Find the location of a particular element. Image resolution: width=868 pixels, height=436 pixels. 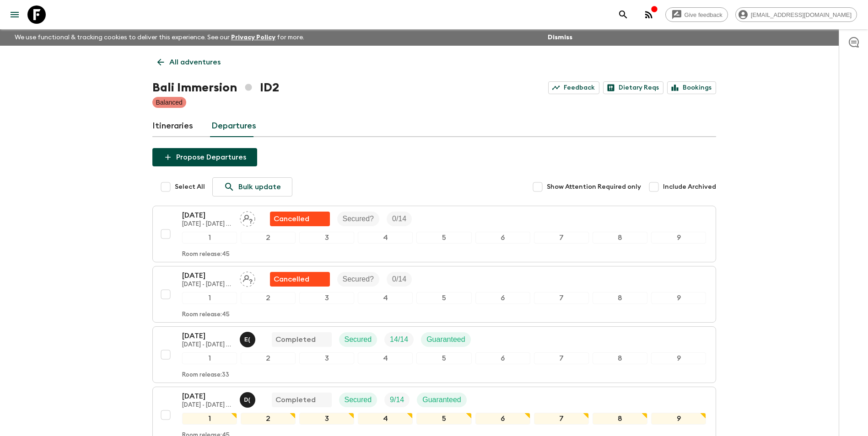

p: Balanced is located at coordinates (170, 103).